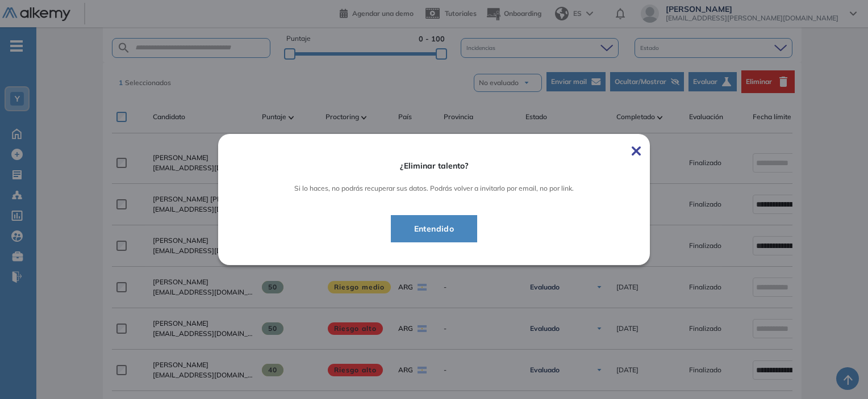 The height and width of the screenshot is (399, 868). I want to click on span: Entendido, so click(434, 229).